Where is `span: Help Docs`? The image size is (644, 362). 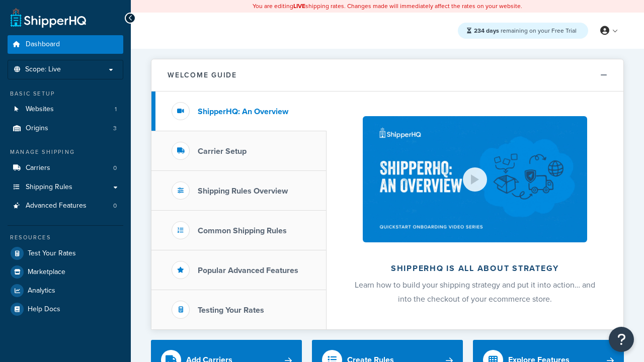 span: Help Docs is located at coordinates (44, 309).